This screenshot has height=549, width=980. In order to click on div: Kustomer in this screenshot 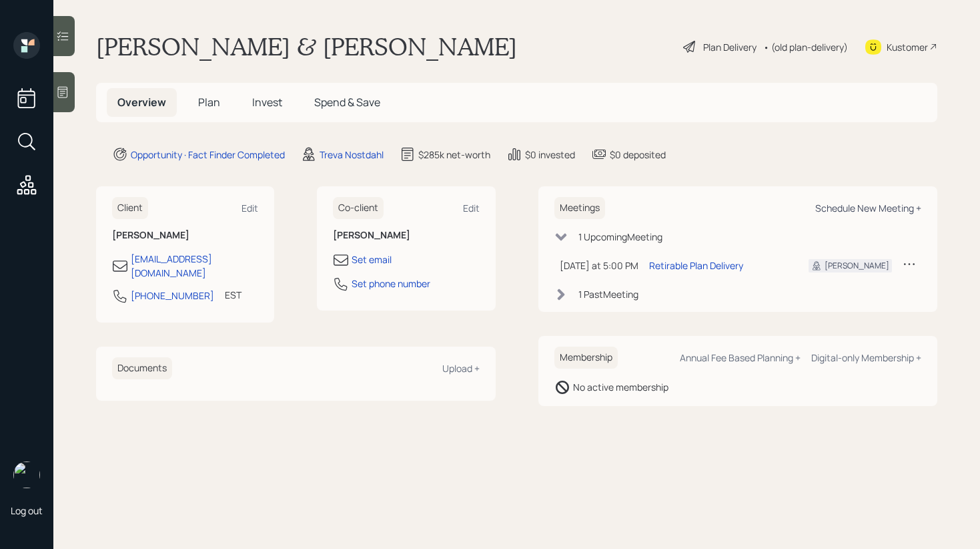, I will do `click(907, 47)`.